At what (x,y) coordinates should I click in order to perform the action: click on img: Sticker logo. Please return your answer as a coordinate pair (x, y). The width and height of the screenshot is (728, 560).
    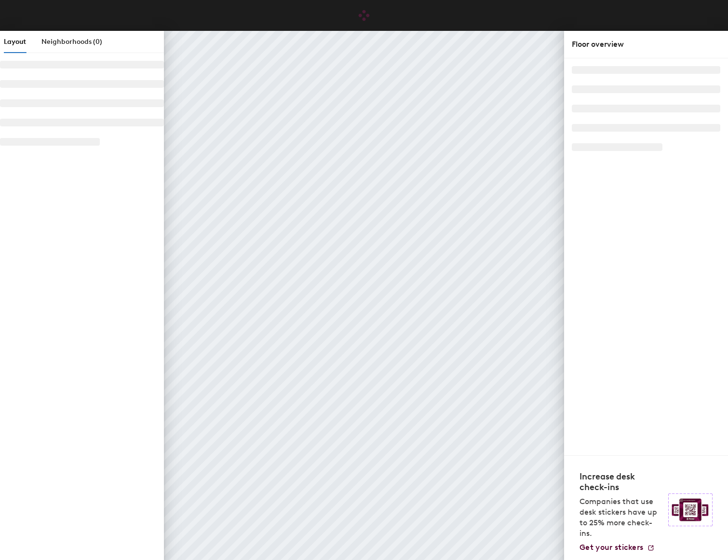
    Looking at the image, I should click on (690, 510).